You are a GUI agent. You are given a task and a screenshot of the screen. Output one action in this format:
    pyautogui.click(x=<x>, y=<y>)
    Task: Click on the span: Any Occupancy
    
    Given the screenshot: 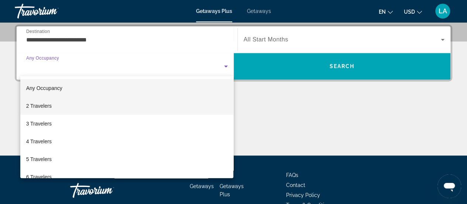 What is the action you would take?
    pyautogui.click(x=44, y=88)
    